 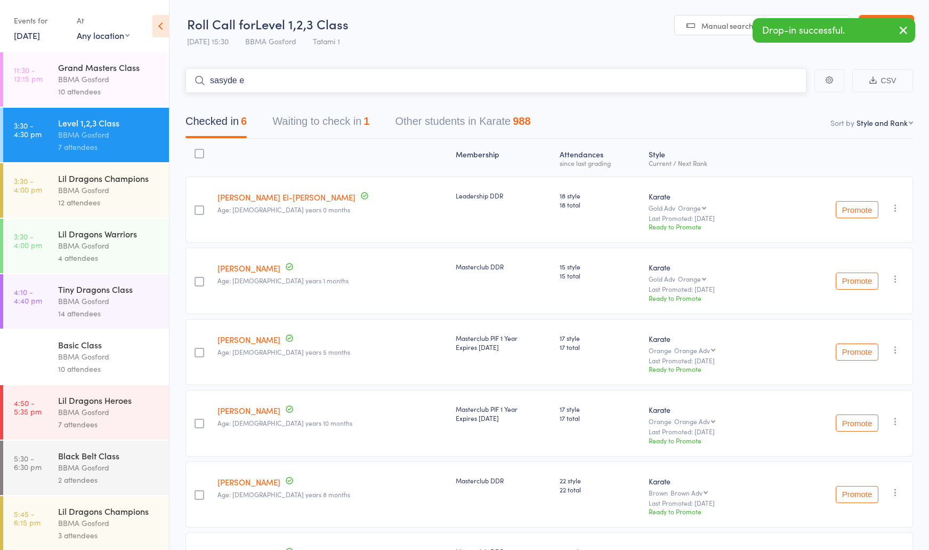 I want to click on div: Brown Adv, so click(x=687, y=492).